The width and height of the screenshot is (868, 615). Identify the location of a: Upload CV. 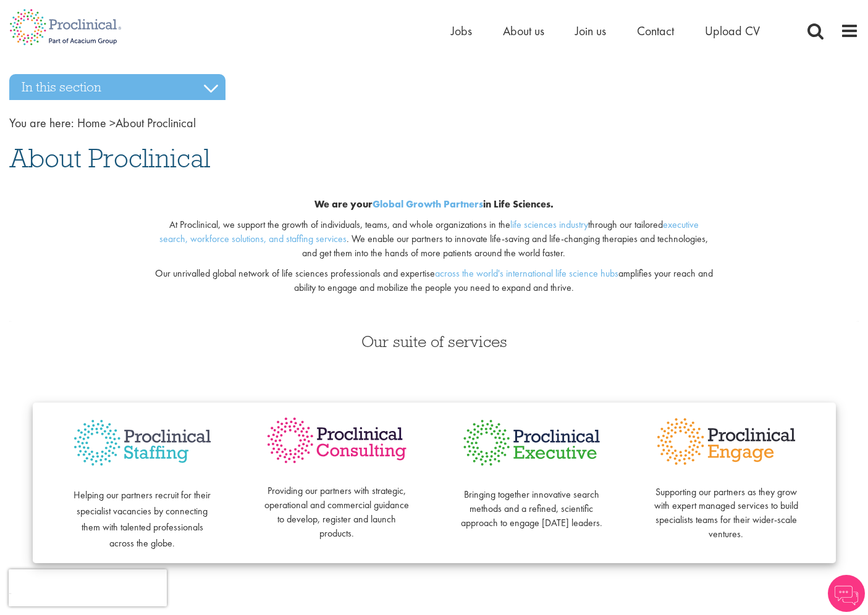
(732, 31).